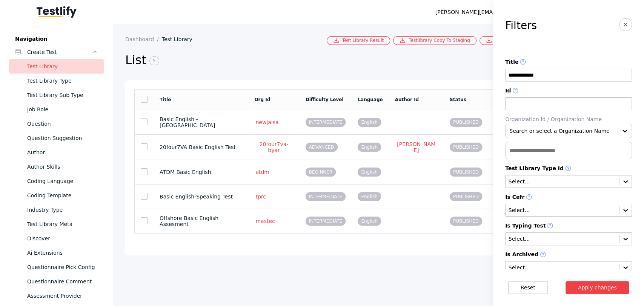 The width and height of the screenshot is (644, 306). What do you see at coordinates (315, 60) in the screenshot?
I see `h2: List` at bounding box center [315, 60].